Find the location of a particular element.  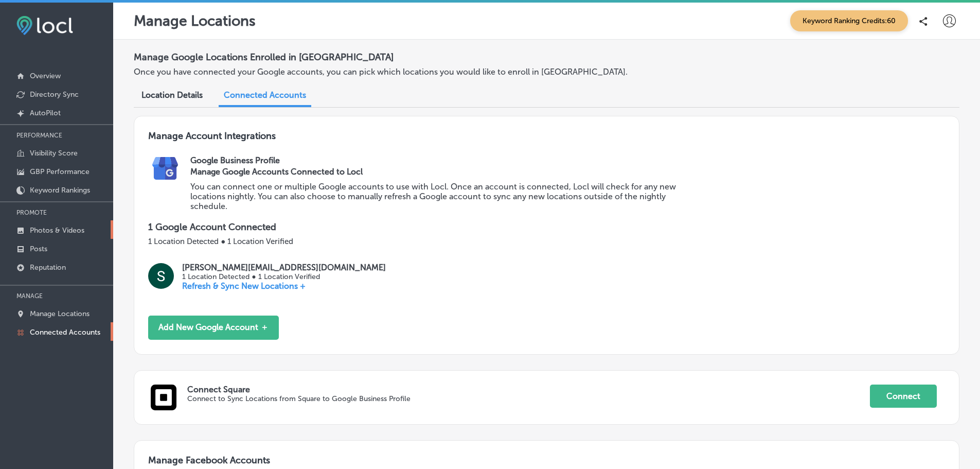

p: You can connect one or multiple Google accounts to use with Locl. Once an account is connected, L... is located at coordinates (435, 196).